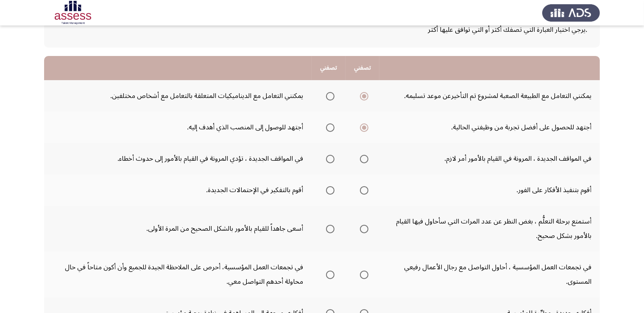 Image resolution: width=644 pixels, height=313 pixels. What do you see at coordinates (490, 96) in the screenshot?
I see `td: يمكنني التعامل مع الطبيعة الصعبة لمشروع تم التأخيرعن موعد تسليمه.` at bounding box center [490, 96].